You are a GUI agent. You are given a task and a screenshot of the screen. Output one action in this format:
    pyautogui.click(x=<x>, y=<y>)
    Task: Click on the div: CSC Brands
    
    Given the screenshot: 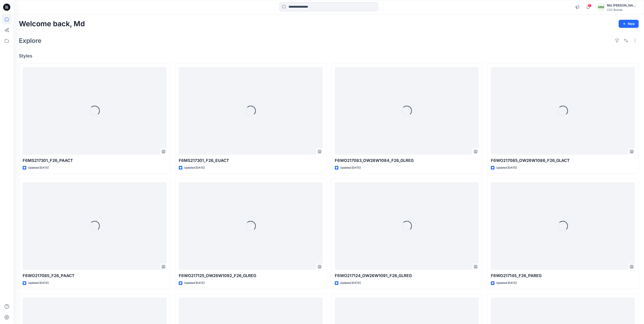 What is the action you would take?
    pyautogui.click(x=623, y=10)
    